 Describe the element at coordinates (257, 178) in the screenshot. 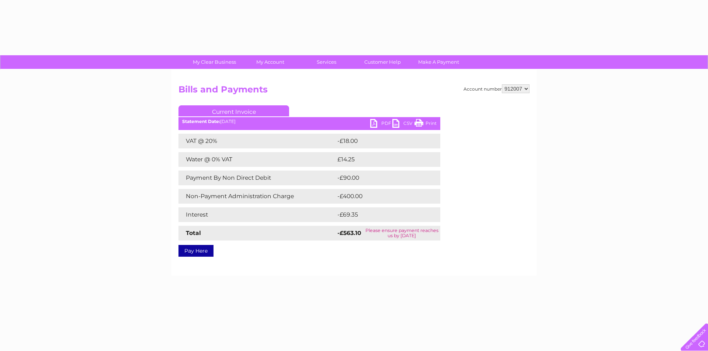

I see `td: Payment By Non Direct Debit` at that location.